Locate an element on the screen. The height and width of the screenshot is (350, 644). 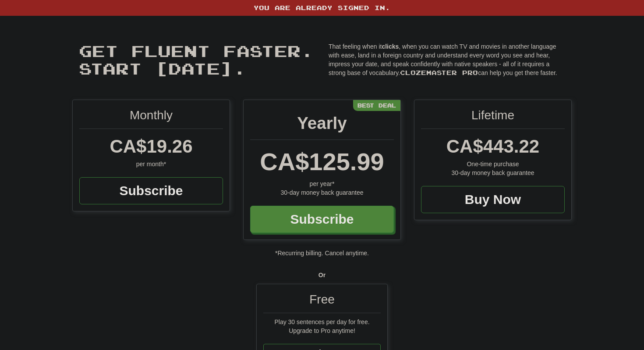
span: CA$125.99 is located at coordinates (322, 162).